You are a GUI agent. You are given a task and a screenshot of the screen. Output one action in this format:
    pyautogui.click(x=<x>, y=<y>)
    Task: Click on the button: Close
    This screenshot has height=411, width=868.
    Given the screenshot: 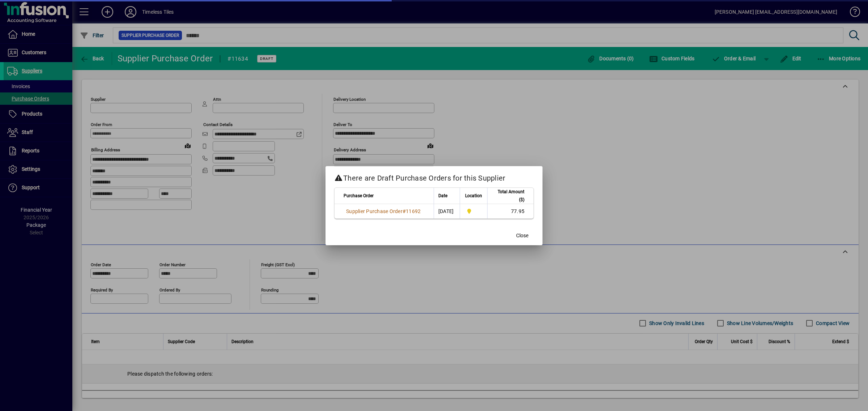 What is the action you would take?
    pyautogui.click(x=522, y=236)
    